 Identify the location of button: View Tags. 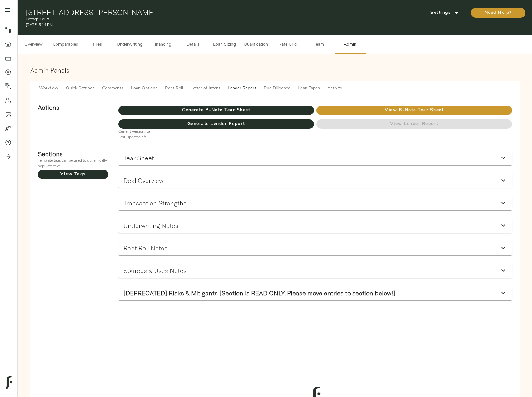
(73, 174).